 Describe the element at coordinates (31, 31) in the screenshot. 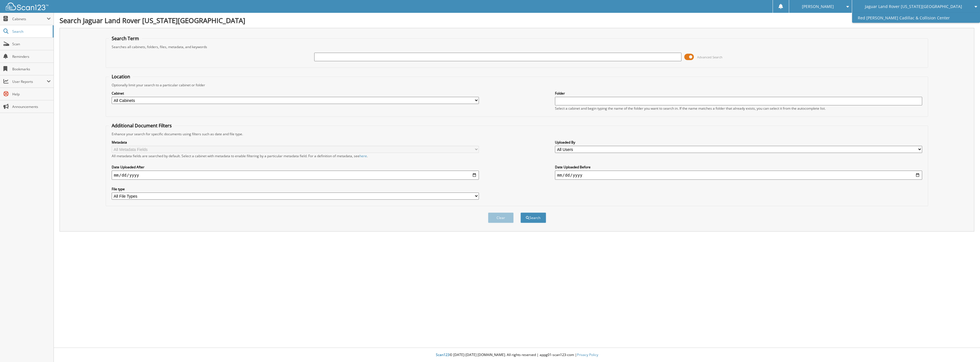

I see `span: Search` at that location.